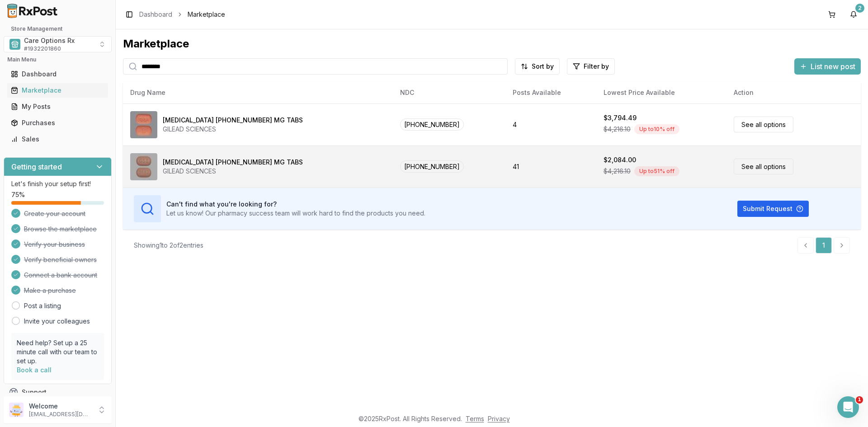  What do you see at coordinates (853, 15) in the screenshot?
I see `button: 2` at bounding box center [853, 15].